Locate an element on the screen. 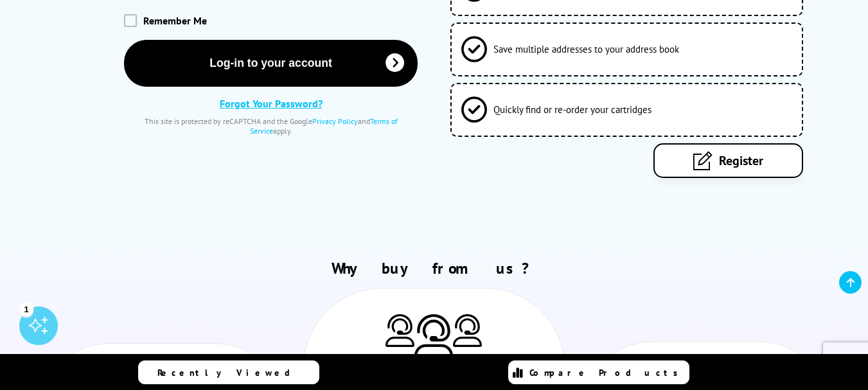 Image resolution: width=868 pixels, height=390 pixels. div: 1 is located at coordinates (26, 309).